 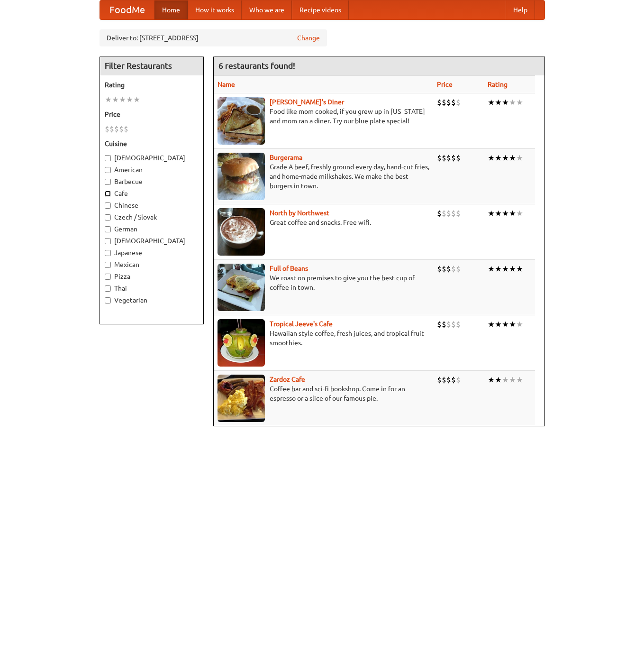 I want to click on h5: Cuisine, so click(x=152, y=144).